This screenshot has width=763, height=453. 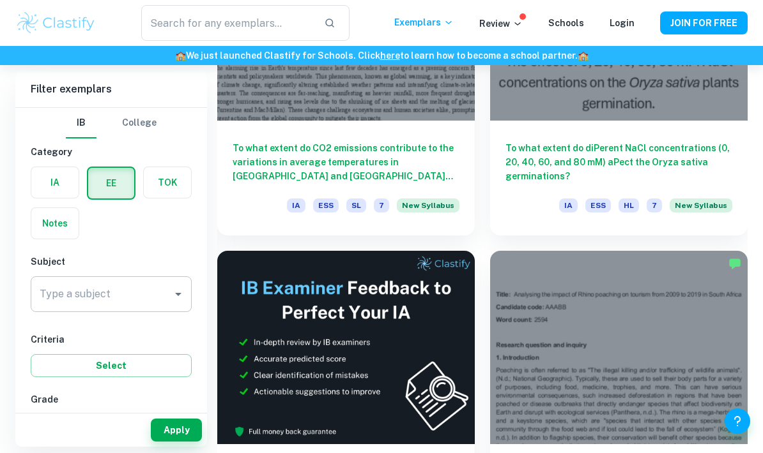 What do you see at coordinates (139, 123) in the screenshot?
I see `button: College` at bounding box center [139, 123].